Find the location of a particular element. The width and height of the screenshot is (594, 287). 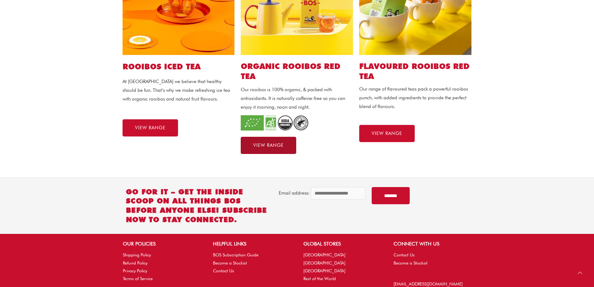

nav: CONNECT WITH US is located at coordinates (432, 259).